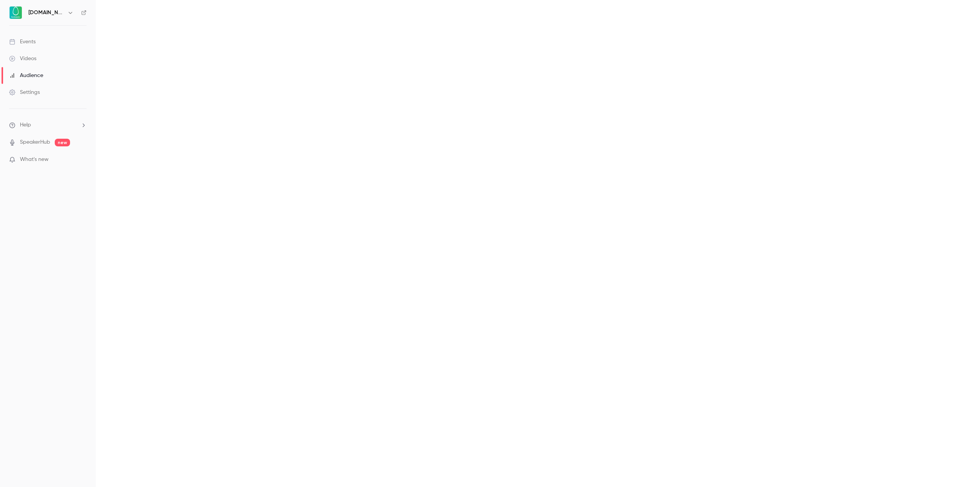  What do you see at coordinates (22, 58) in the screenshot?
I see `div: Videos` at bounding box center [22, 58].